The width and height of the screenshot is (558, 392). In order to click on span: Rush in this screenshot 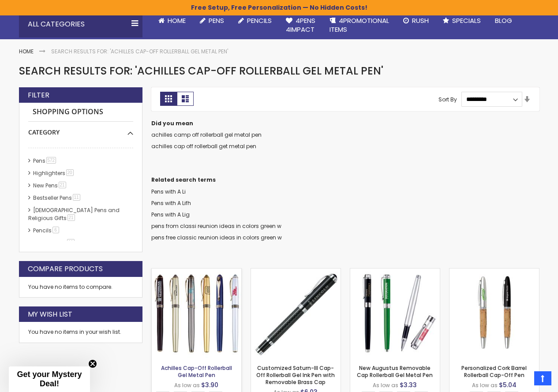, I will do `click(420, 20)`.